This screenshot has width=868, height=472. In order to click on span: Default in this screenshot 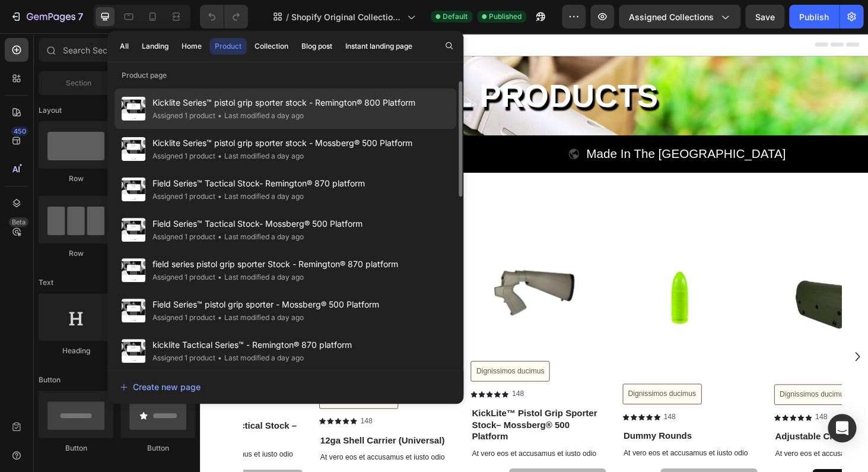, I will do `click(455, 17)`.